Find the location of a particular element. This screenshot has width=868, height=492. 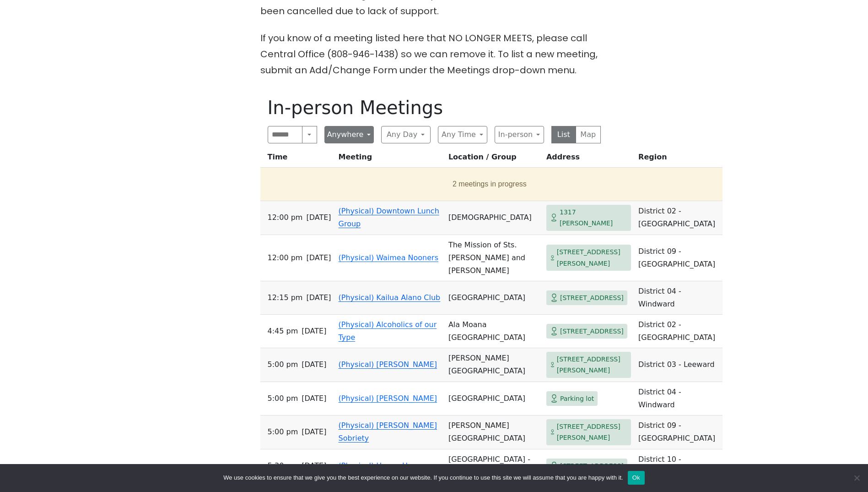

h1: In-person Meetings is located at coordinates (434, 107).